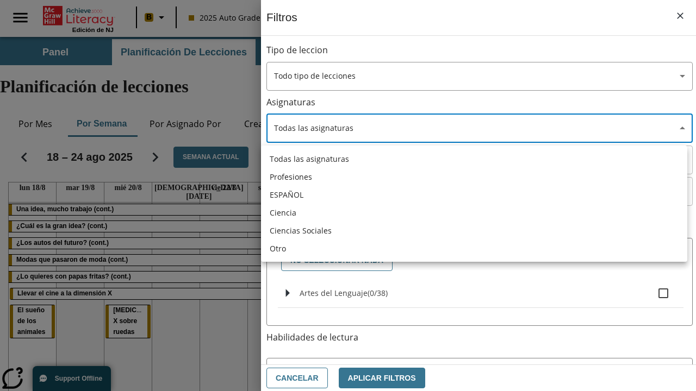 This screenshot has height=391, width=696. Describe the element at coordinates (474, 230) in the screenshot. I see `li: Ciencias Sociales` at that location.